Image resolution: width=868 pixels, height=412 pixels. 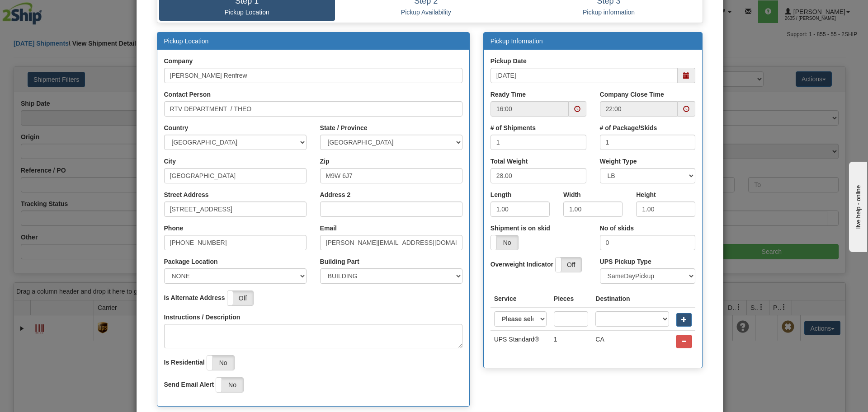 I want to click on a: Pickup Information, so click(x=517, y=41).